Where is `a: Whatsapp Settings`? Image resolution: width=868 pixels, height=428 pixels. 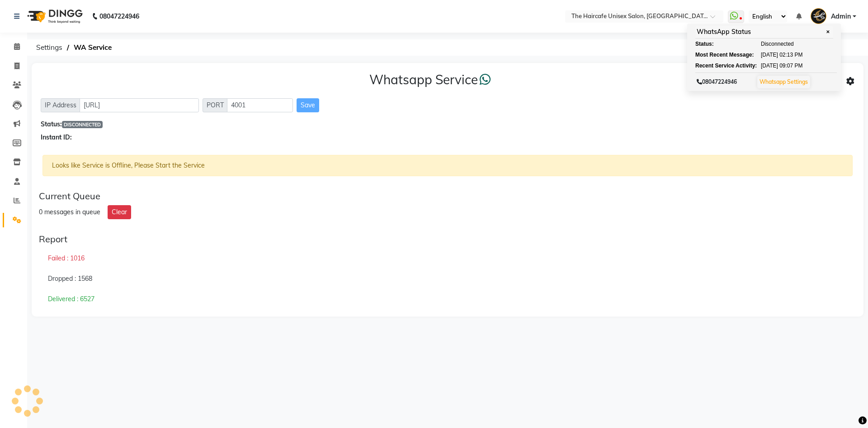
a: Whatsapp Settings is located at coordinates (784, 82).